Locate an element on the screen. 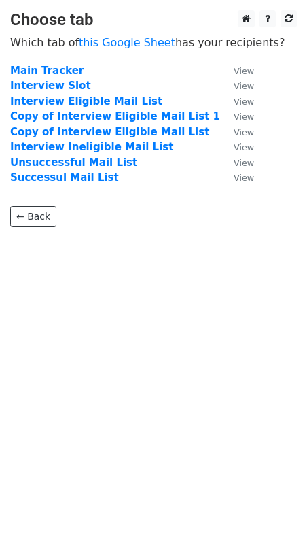 This screenshot has height=542, width=307. p: Which tab of has your recipients? is located at coordinates (154, 42).